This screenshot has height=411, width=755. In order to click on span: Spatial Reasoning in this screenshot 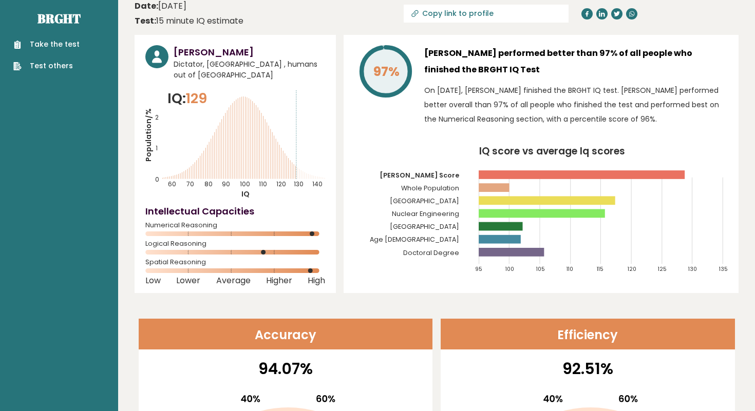, I will do `click(235, 262)`.